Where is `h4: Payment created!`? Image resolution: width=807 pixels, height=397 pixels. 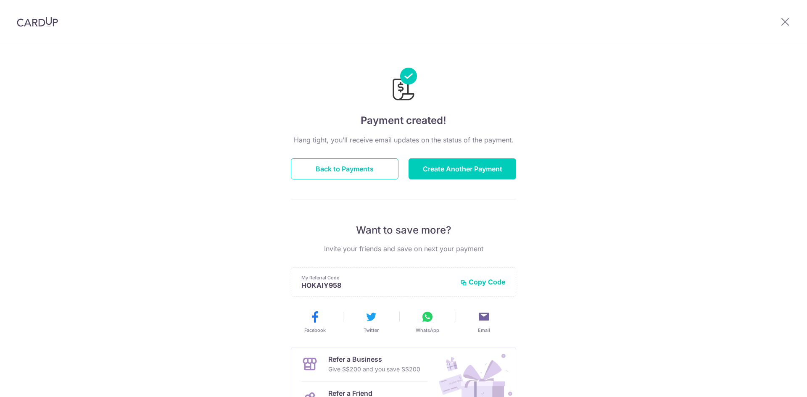
h4: Payment created! is located at coordinates (404, 121).